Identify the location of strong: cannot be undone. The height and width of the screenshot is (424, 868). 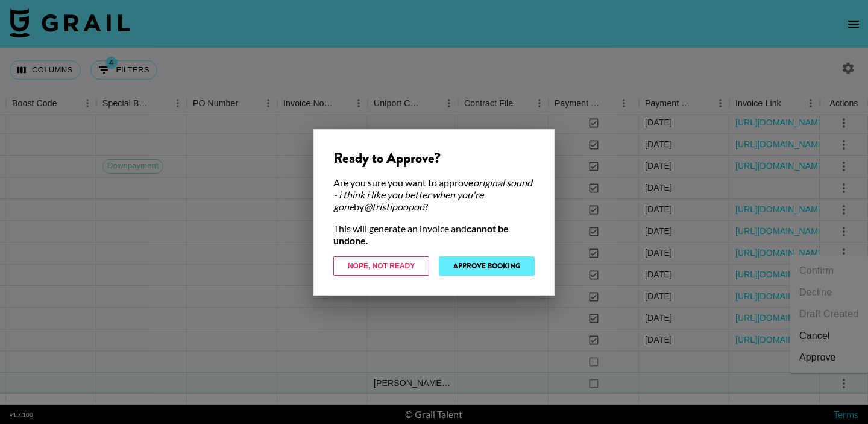
(421, 234).